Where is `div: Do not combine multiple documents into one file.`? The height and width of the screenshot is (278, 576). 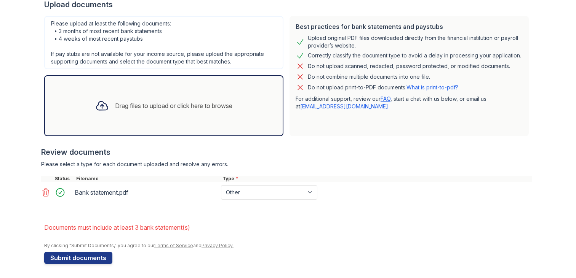
div: Do not combine multiple documents into one file. is located at coordinates (369, 77).